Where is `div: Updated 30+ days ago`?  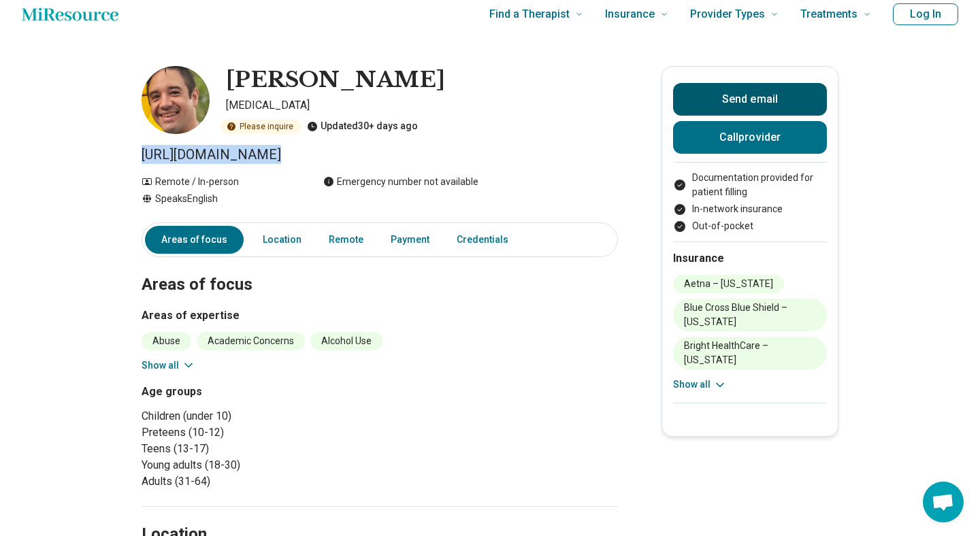
div: Updated 30+ days ago is located at coordinates (362, 127).